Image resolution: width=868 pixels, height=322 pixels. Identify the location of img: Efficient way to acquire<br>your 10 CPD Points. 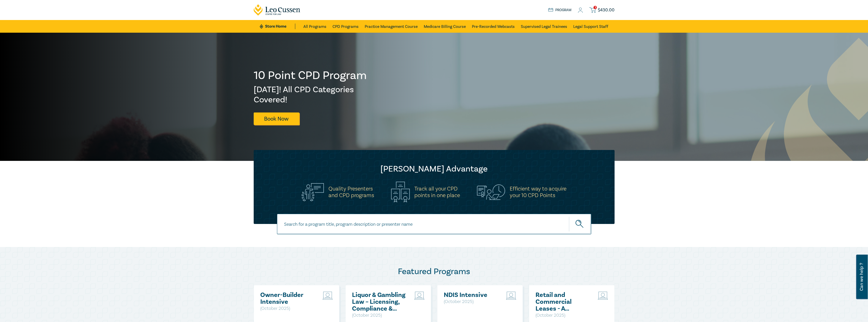
(491, 192).